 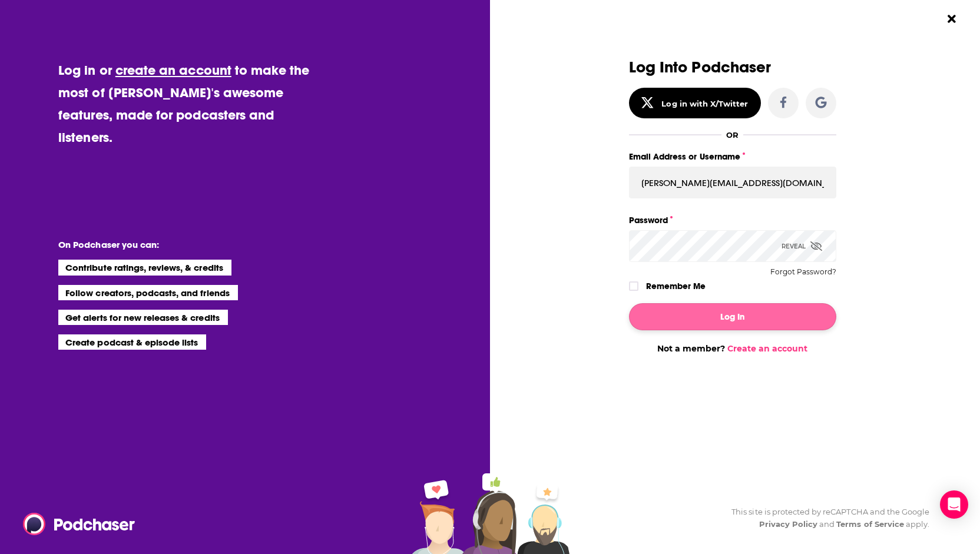 I want to click on button: Log in with X/Twitter, so click(x=695, y=103).